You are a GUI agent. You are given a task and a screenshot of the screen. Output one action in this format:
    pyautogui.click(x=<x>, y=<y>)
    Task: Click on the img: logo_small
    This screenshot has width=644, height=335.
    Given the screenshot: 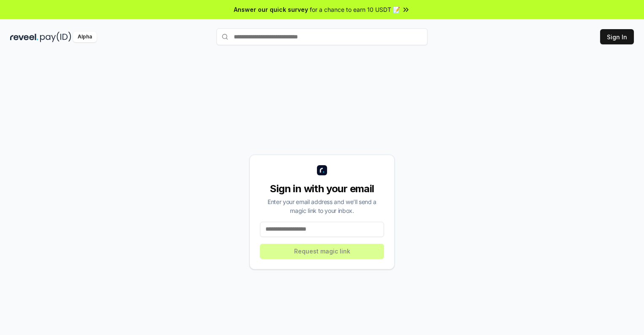 What is the action you would take?
    pyautogui.click(x=322, y=170)
    